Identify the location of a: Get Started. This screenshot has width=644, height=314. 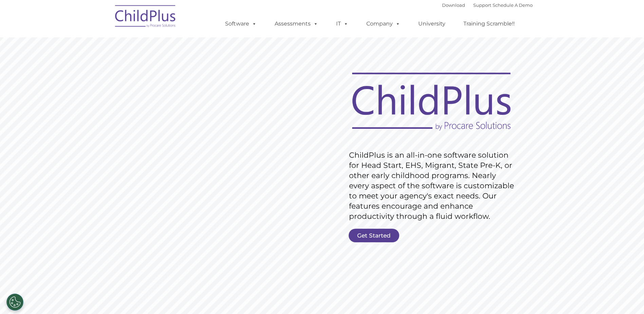
(374, 236).